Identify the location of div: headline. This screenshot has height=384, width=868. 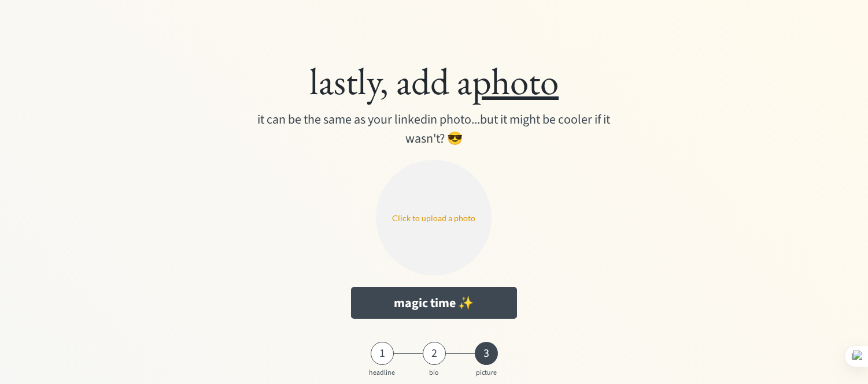
(382, 373).